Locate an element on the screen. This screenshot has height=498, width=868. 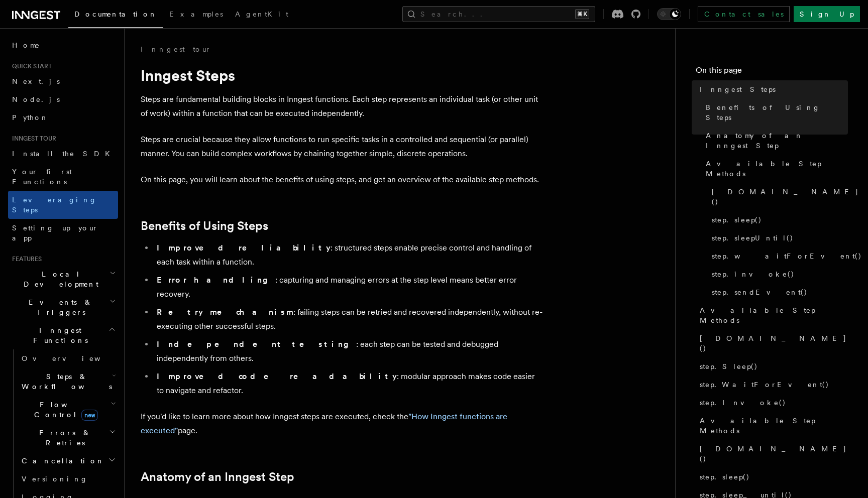
span: step.sleepUntil() is located at coordinates (752, 238).